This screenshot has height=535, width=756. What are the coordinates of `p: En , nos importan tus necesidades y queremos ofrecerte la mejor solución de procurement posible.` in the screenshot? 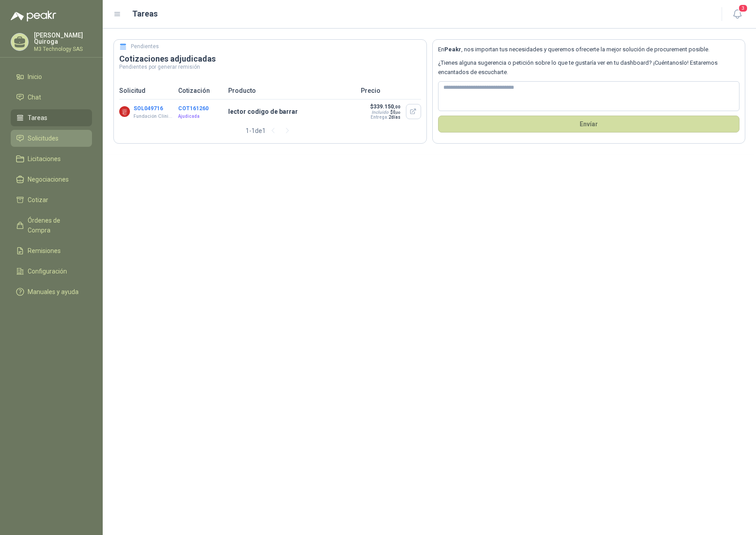 It's located at (589, 50).